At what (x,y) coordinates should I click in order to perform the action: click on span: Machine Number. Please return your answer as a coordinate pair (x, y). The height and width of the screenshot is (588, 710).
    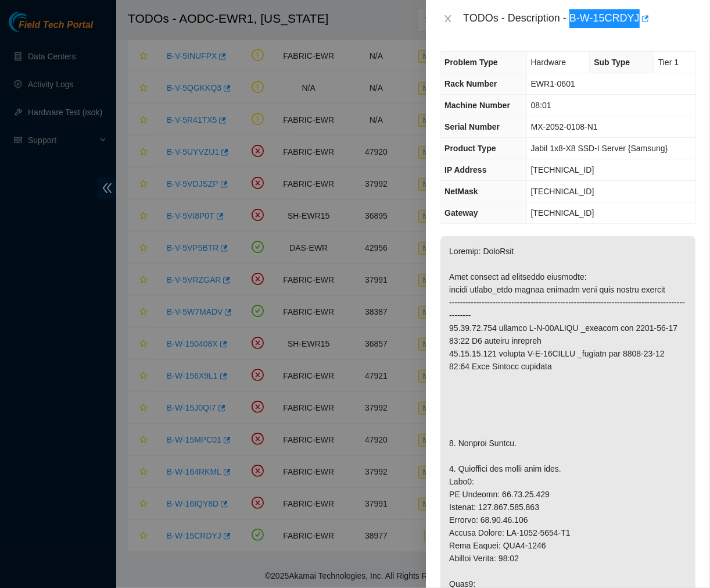
    Looking at the image, I should click on (477, 105).